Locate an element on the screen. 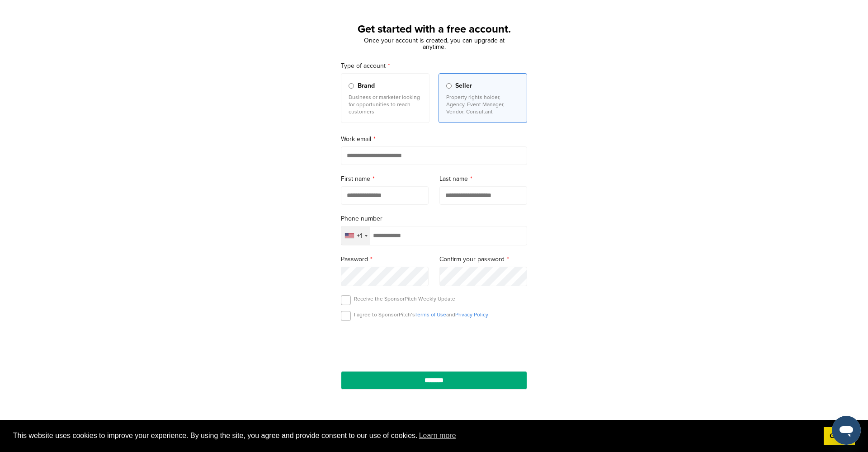 Image resolution: width=868 pixels, height=452 pixels. span: Brand is located at coordinates (366, 86).